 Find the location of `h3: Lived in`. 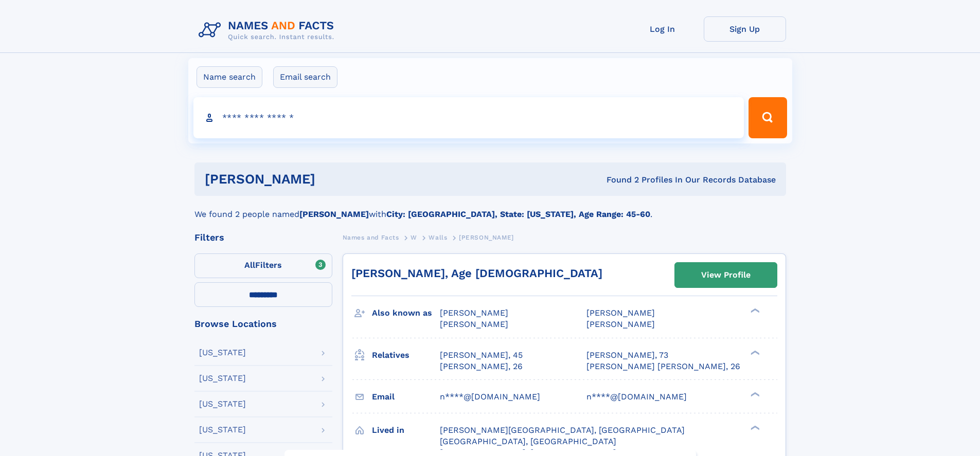

h3: Lived in is located at coordinates (406, 430).